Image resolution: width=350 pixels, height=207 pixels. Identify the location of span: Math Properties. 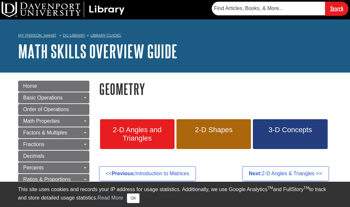
(41, 121).